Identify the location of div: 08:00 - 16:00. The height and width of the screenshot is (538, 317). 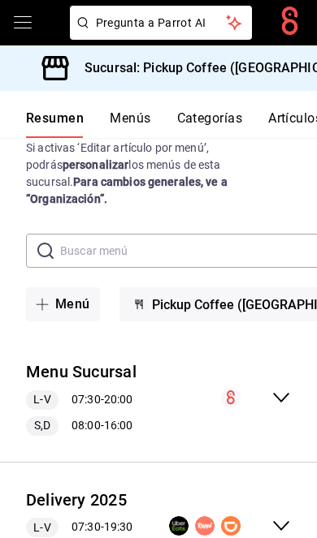
(81, 426).